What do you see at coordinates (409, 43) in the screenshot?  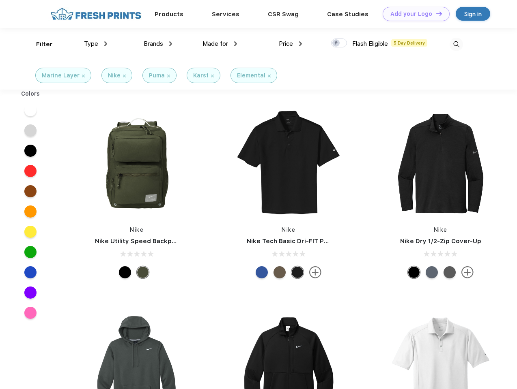 I see `span: 5 Day Delivery` at bounding box center [409, 43].